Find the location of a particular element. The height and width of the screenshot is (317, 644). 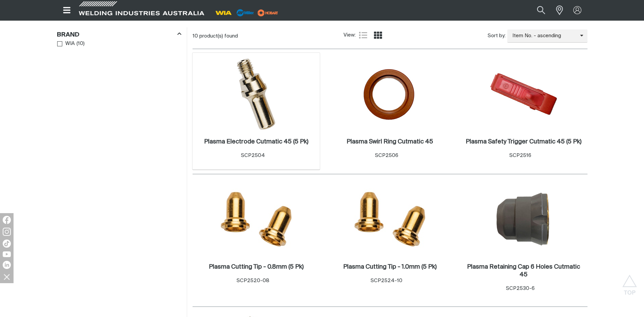

span: SCP2524-10 is located at coordinates (387, 281).